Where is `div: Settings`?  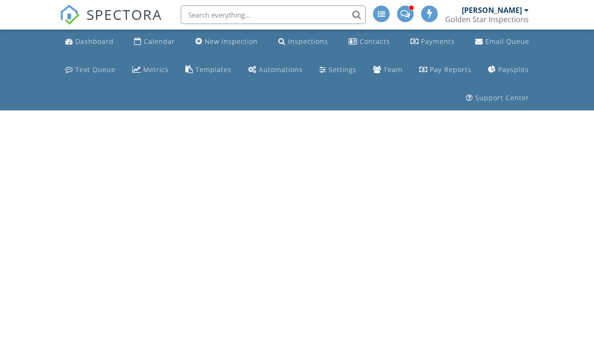 div: Settings is located at coordinates (343, 70).